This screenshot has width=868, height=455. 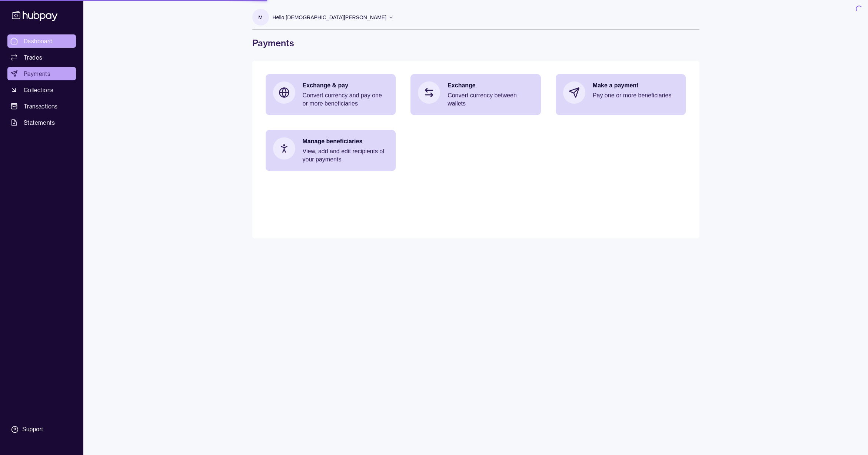 What do you see at coordinates (476, 43) in the screenshot?
I see `h1: Payments` at bounding box center [476, 43].